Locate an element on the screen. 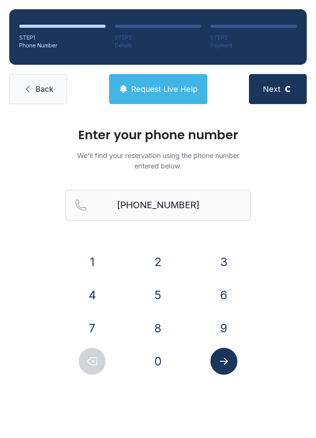 Image resolution: width=316 pixels, height=438 pixels. button: 2 is located at coordinates (158, 262).